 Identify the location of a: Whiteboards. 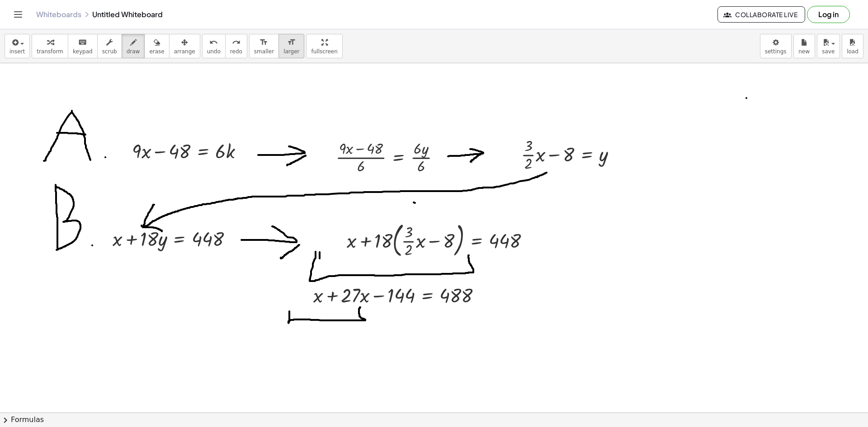
(59, 14).